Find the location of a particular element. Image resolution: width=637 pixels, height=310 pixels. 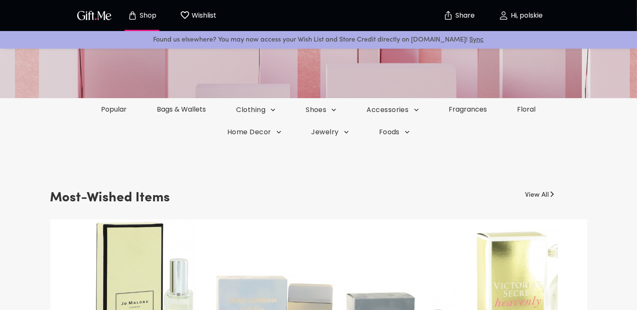

button: GiftMe Logo is located at coordinates (94, 16).